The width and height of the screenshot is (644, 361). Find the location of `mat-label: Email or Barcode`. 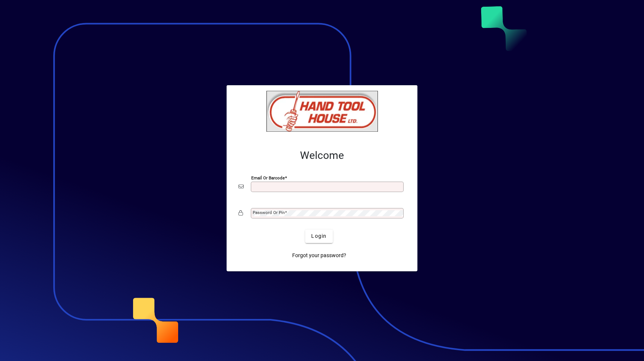

mat-label: Email or Barcode is located at coordinates (268, 178).